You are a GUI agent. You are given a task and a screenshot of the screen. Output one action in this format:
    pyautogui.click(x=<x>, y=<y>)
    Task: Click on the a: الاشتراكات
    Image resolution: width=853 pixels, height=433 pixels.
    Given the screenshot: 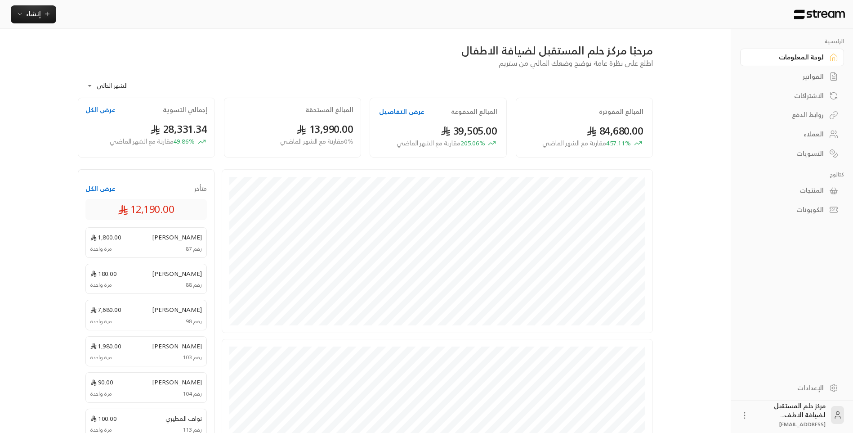 What is the action you would take?
    pyautogui.click(x=792, y=95)
    